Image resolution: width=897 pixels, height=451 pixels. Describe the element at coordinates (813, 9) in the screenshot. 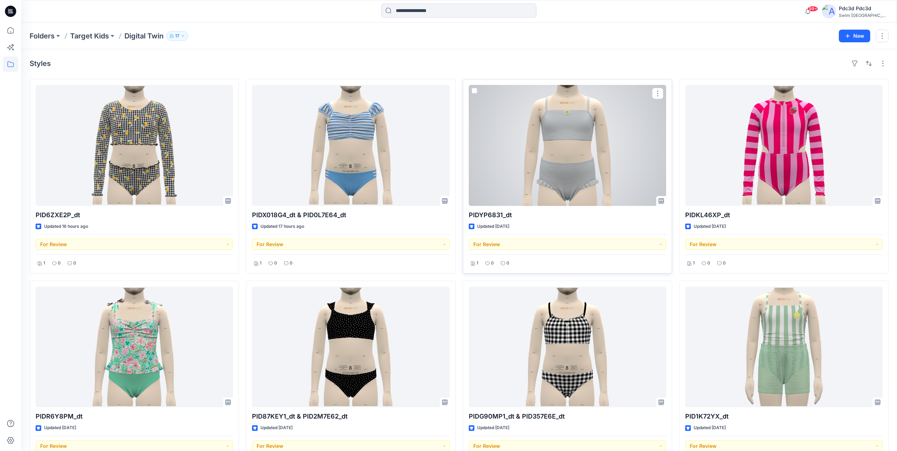

I see `span: 99+` at that location.